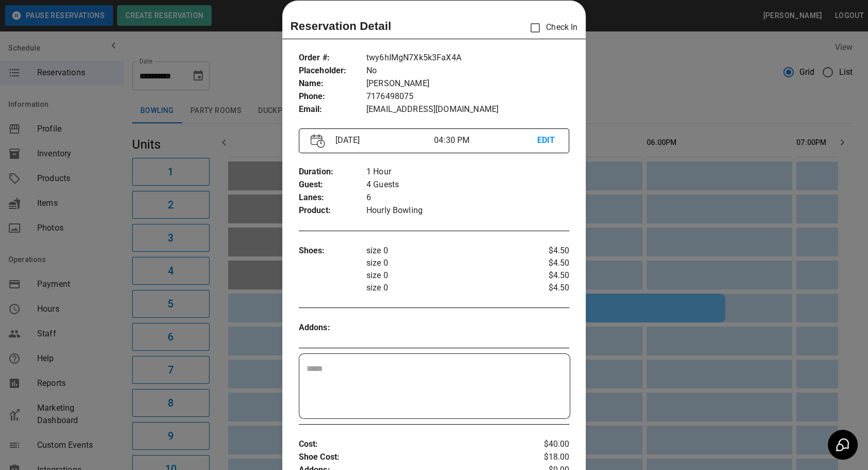  I want to click on p: 6, so click(468, 198).